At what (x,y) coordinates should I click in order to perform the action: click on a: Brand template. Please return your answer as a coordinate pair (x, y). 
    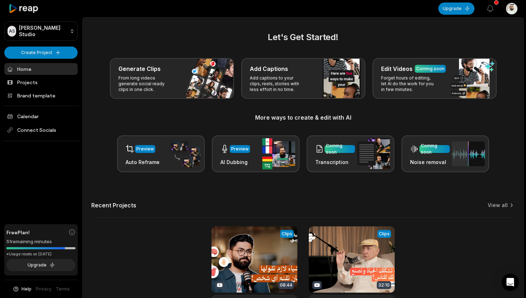
    Looking at the image, I should click on (41, 95).